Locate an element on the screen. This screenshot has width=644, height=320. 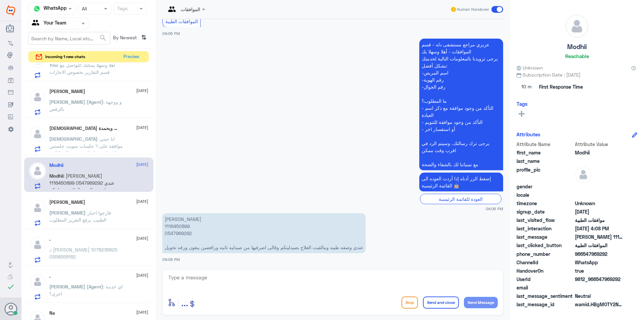
span: last_name is located at coordinates (545, 161).